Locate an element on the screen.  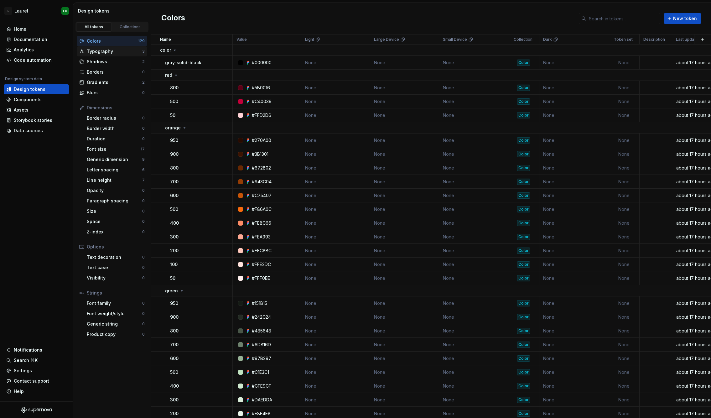
div: Documentation is located at coordinates (30, 39).